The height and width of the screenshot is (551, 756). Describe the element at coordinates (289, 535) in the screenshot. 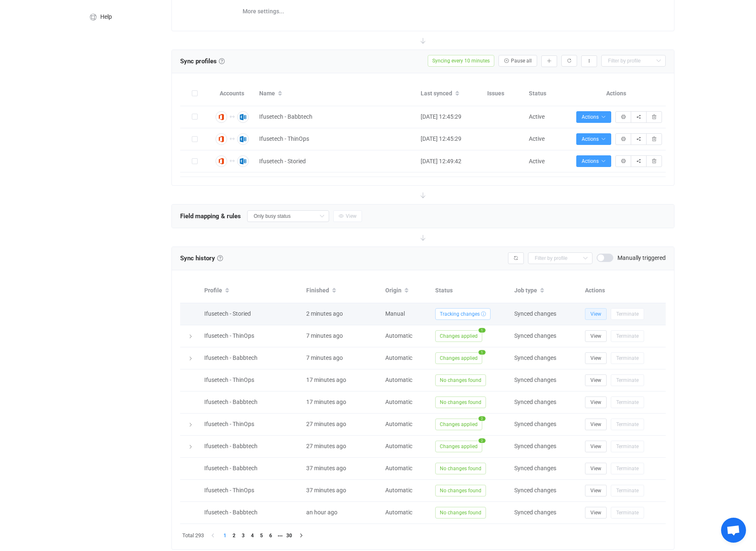

I see `li: 30` at that location.